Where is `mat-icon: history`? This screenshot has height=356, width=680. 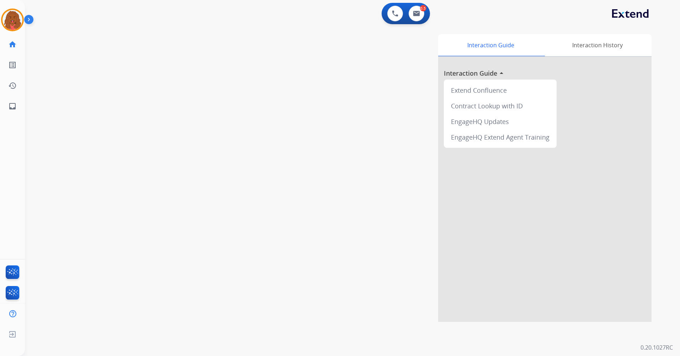 mat-icon: history is located at coordinates (12, 86).